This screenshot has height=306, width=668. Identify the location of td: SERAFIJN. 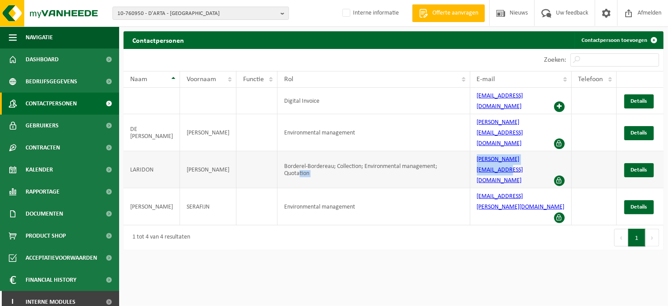
(208, 207).